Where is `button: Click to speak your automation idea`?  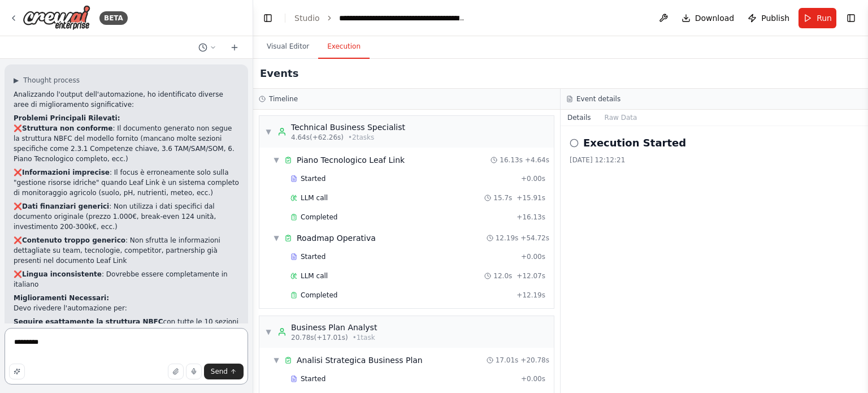
button: Click to speak your automation idea is located at coordinates (194, 371).